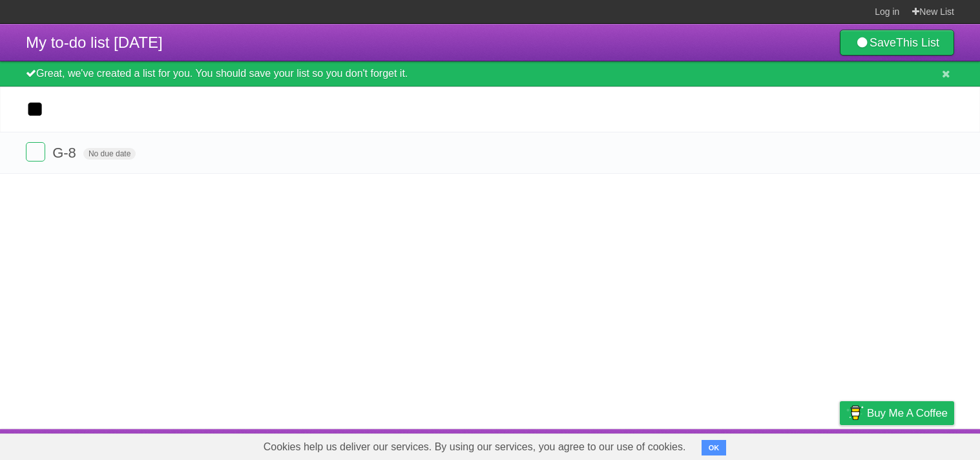 This screenshot has width=980, height=460. I want to click on b: This List, so click(918, 43).